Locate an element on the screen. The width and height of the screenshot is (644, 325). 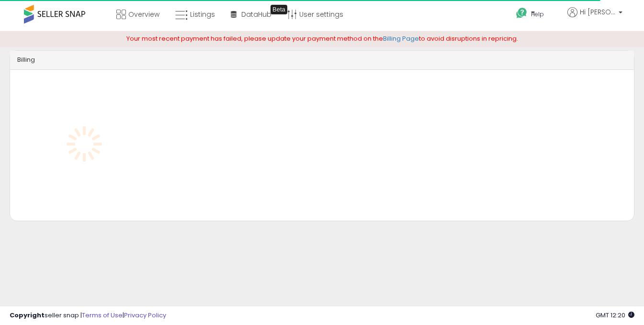
div: Billing is located at coordinates (322, 61).